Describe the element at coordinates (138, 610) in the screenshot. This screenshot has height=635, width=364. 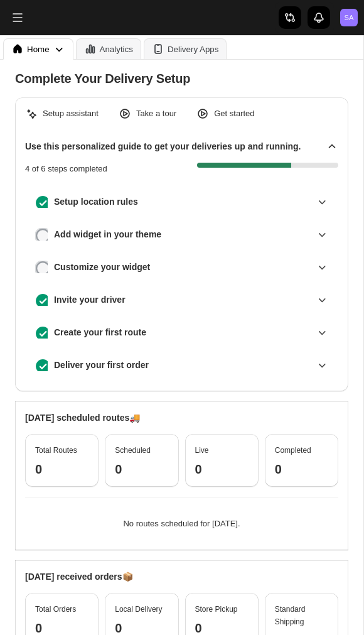
I see `span: Local Delivery` at that location.